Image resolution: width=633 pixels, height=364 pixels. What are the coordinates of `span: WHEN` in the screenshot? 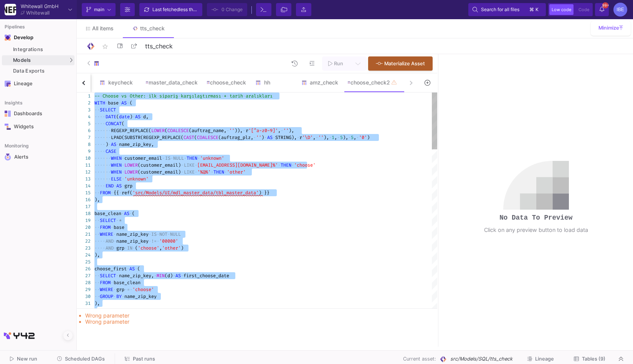 It's located at (116, 165).